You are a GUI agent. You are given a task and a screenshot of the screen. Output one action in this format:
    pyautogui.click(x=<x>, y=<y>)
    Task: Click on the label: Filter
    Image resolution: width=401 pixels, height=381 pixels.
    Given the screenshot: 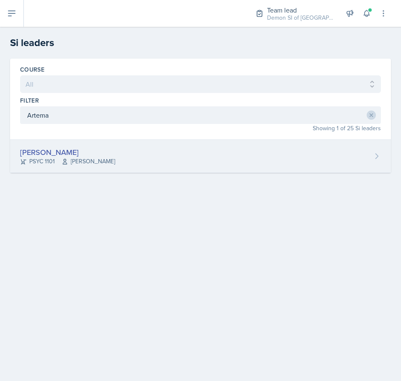 What is the action you would take?
    pyautogui.click(x=29, y=101)
    